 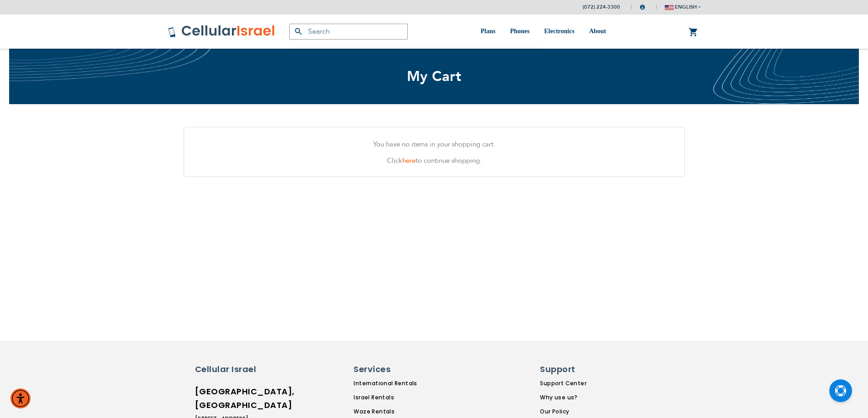 I want to click on span: Electronics, so click(x=559, y=31).